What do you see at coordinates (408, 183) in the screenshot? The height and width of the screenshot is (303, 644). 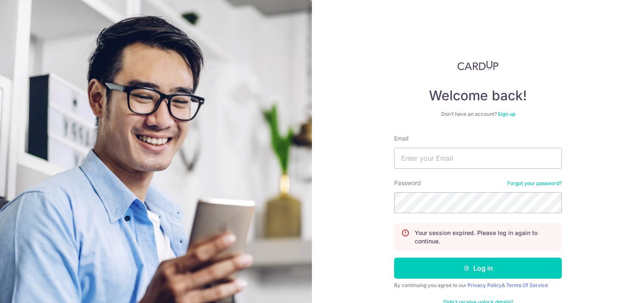 I see `label: Password` at bounding box center [408, 183].